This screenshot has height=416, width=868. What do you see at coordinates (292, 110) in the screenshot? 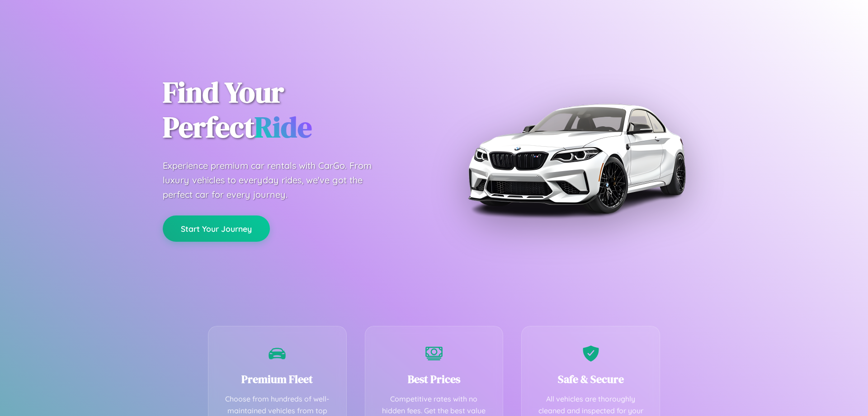
I see `h1: Find Your Perfect` at bounding box center [292, 110].